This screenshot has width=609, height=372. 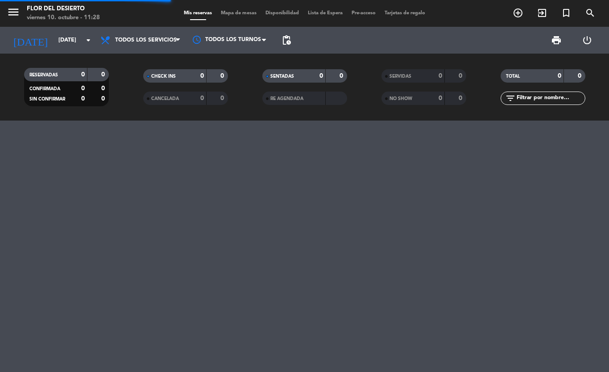 What do you see at coordinates (88, 40) in the screenshot?
I see `i: arrow_drop_down` at bounding box center [88, 40].